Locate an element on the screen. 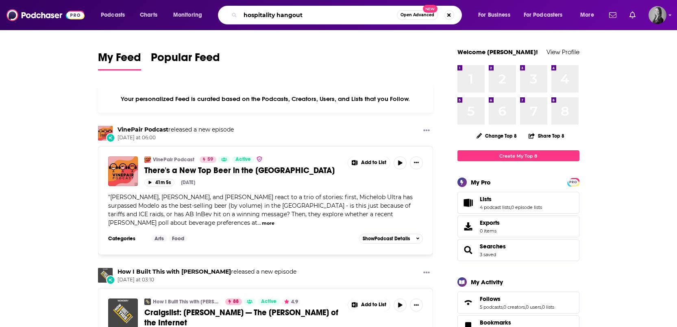 The image size is (677, 327). button: ShowPodcast Details is located at coordinates (391, 238).